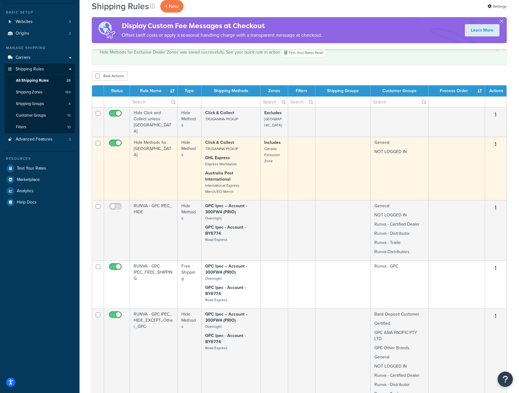 The height and width of the screenshot is (393, 519). I want to click on li: Shipping Zones, so click(40, 92).